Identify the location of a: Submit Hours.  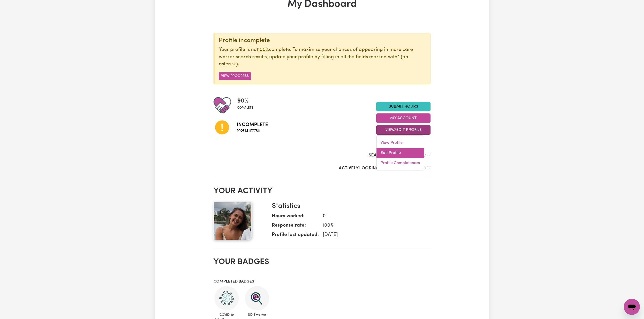
(404, 106).